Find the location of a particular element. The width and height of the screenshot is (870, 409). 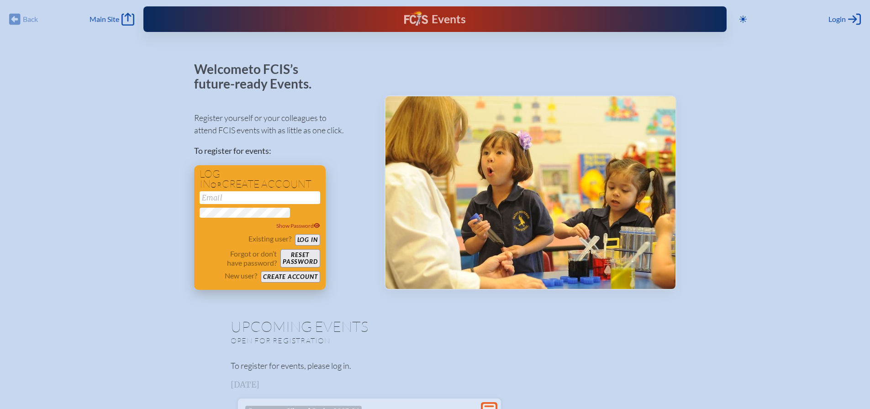

span: Show Password is located at coordinates (298, 226).